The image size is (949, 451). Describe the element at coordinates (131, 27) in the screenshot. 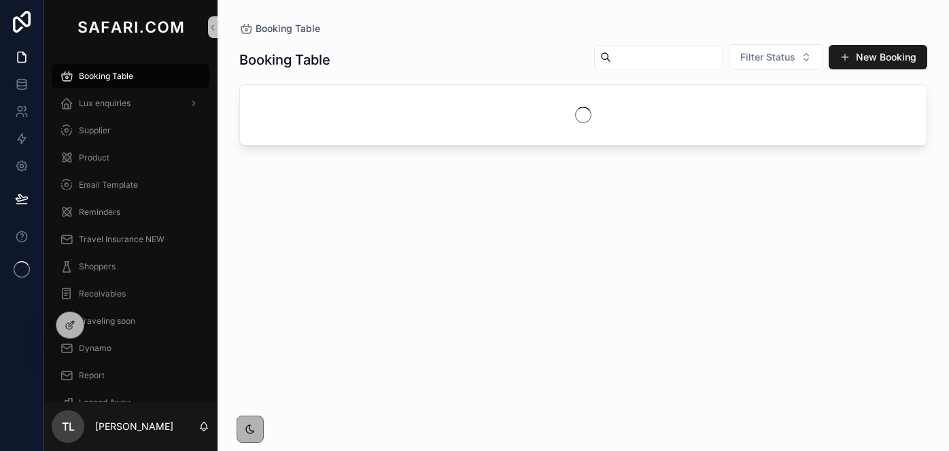

I see `img: App logo` at that location.